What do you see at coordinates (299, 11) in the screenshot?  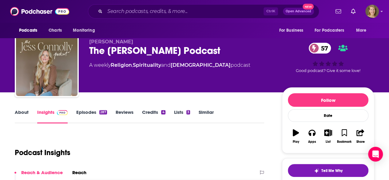 I see `button: Open AdvancedNew` at bounding box center [299, 11].